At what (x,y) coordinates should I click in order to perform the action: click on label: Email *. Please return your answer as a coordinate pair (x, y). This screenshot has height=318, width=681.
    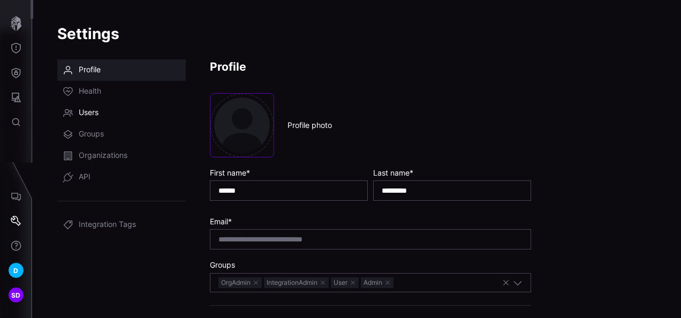
    Looking at the image, I should click on (371, 222).